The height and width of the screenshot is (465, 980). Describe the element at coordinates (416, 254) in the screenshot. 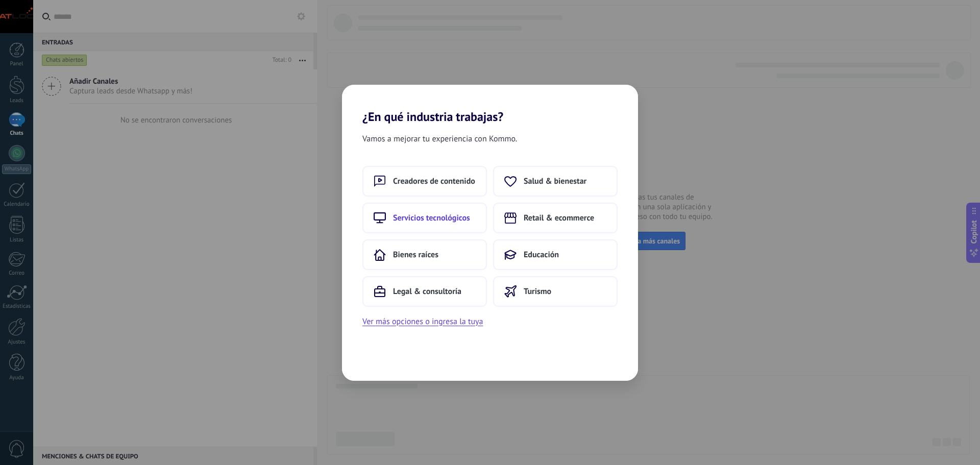

I see `span: Bienes raíces` at that location.